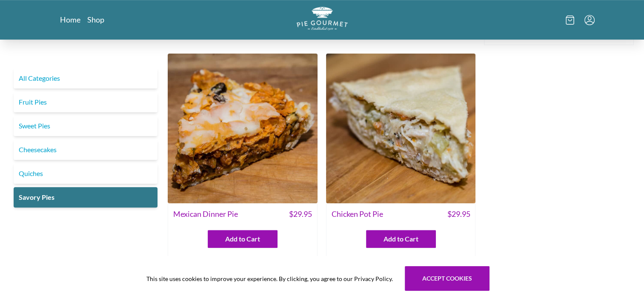 This screenshot has width=644, height=301. I want to click on a: Shop, so click(96, 20).